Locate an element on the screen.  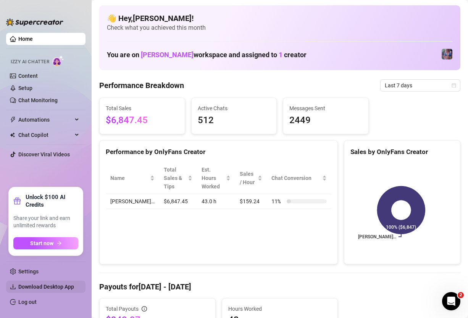
span: Last 7 days is located at coordinates (420, 85).